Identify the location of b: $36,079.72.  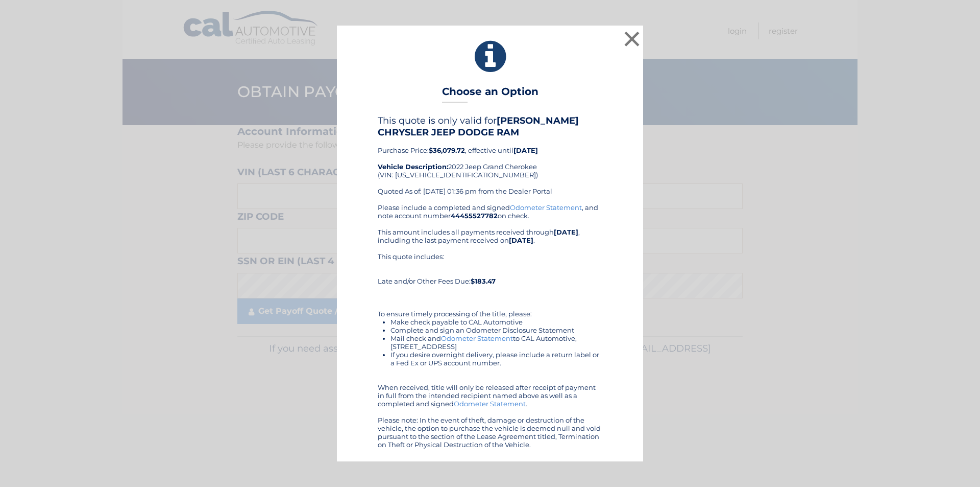
(446, 150).